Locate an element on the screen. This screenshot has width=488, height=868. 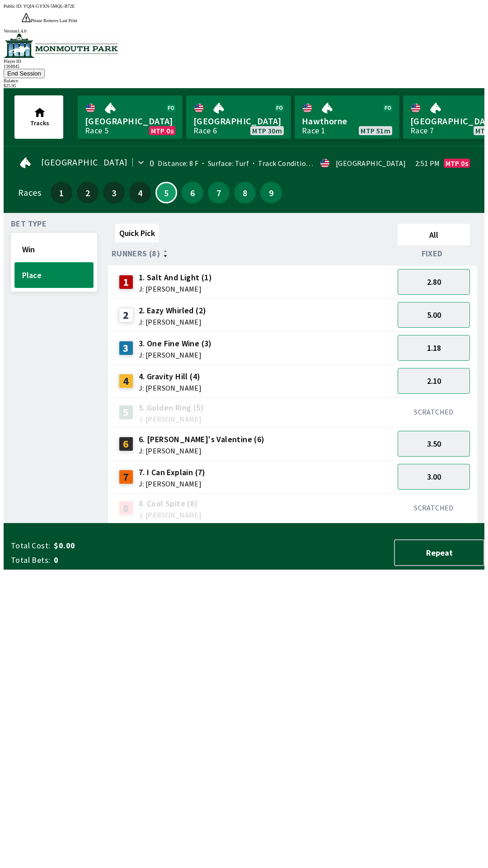
span: 5.00 is located at coordinates (434, 315).